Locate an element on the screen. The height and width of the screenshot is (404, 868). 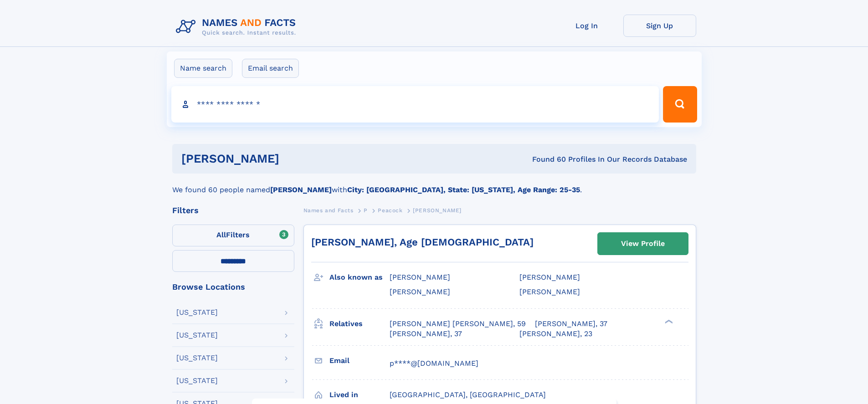
div: We found 60 people named with . is located at coordinates (434, 185).